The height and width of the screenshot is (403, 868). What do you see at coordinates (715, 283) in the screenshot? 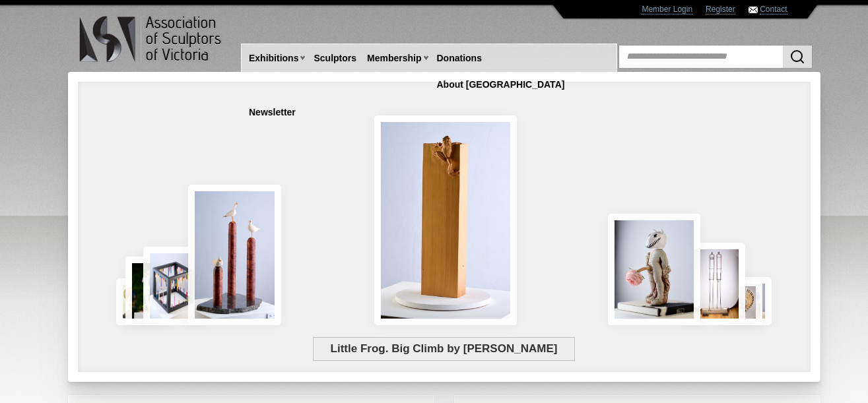
I see `img: Swingers` at bounding box center [715, 283].